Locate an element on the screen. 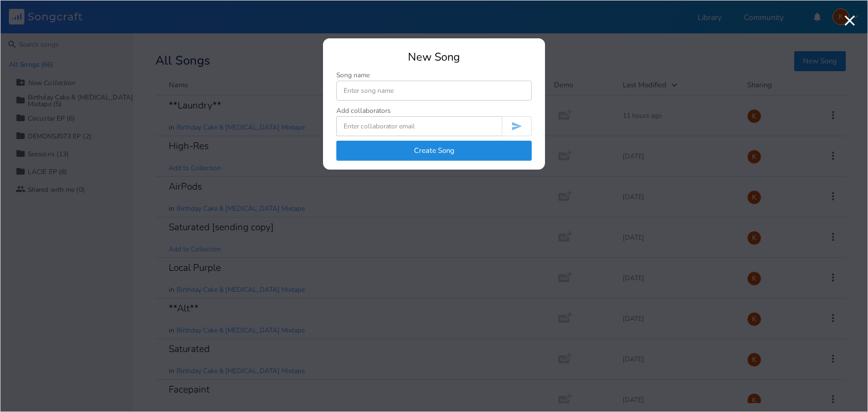 The height and width of the screenshot is (412, 868). input: Enter song name is located at coordinates (434, 90).